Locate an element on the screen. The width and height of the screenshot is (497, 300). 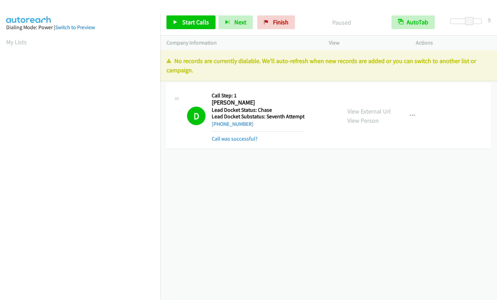
a: View External Url is located at coordinates (369, 111).